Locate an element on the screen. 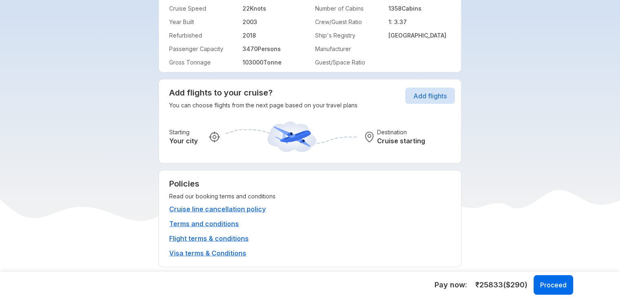 This screenshot has width=620, height=298. a: Visa terms & Conditions is located at coordinates (312, 253).